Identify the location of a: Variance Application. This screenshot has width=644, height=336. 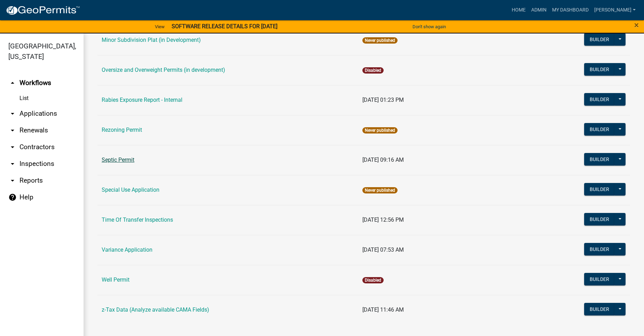
(127, 250).